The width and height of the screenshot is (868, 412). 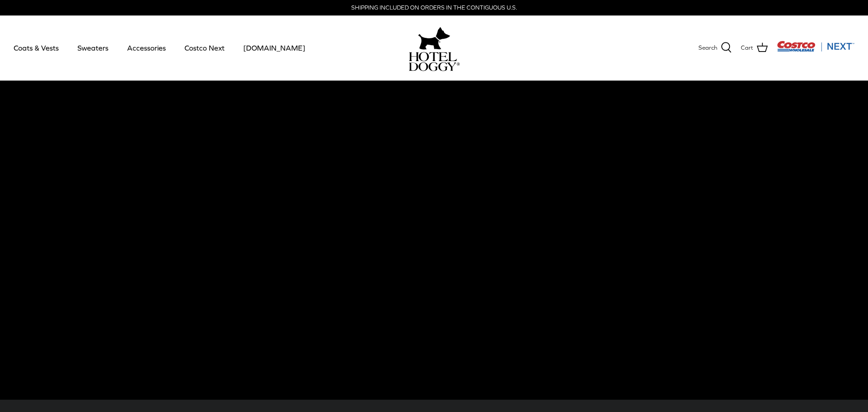 I want to click on a: hoteldoggy.com hoteldoggycom, so click(x=434, y=48).